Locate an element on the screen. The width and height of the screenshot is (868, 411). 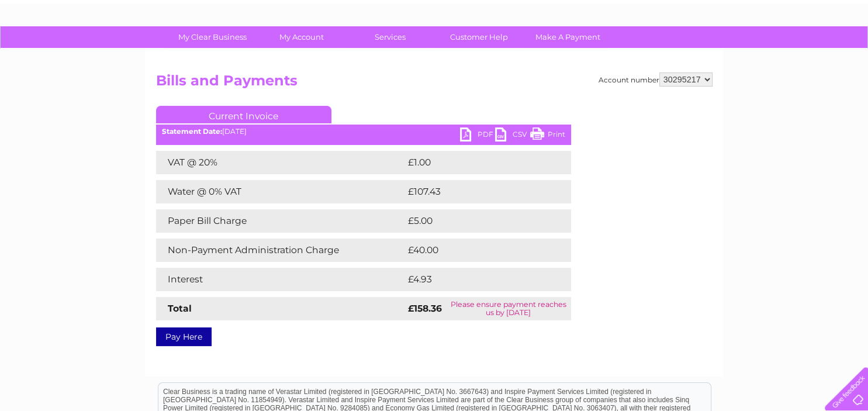
strong: Total is located at coordinates (179, 308).